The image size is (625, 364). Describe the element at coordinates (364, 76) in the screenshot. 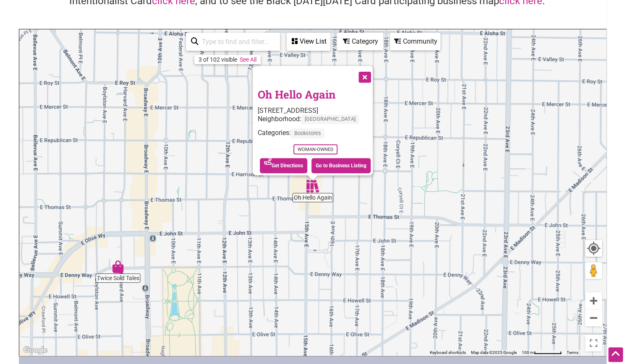

I see `button: Close` at that location.